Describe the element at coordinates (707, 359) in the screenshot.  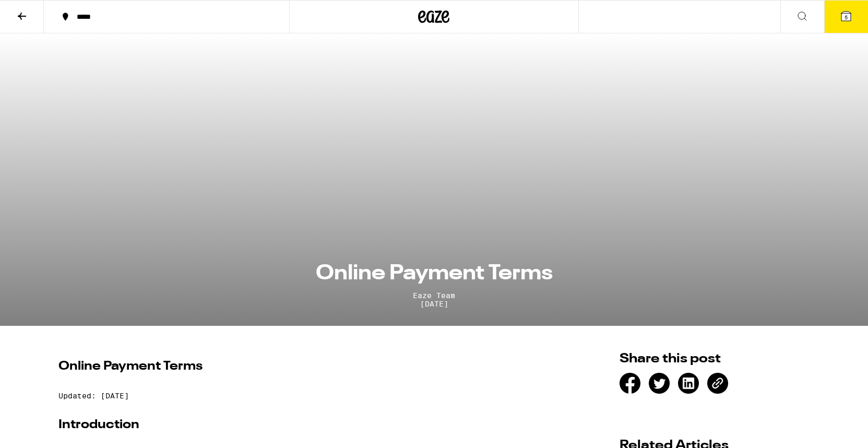
I see `h2: Share this post` at that location.